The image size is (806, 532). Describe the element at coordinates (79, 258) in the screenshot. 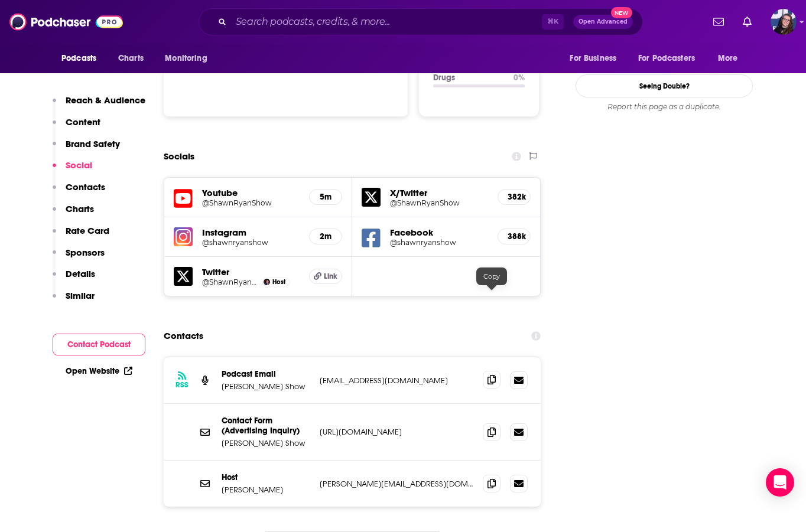

I see `button: Sponsors` at that location.